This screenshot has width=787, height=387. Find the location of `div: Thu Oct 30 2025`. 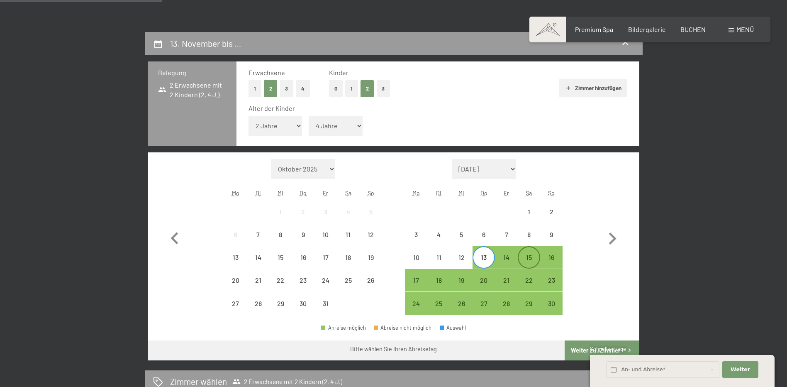

div: Thu Oct 30 2025 is located at coordinates (303, 303).